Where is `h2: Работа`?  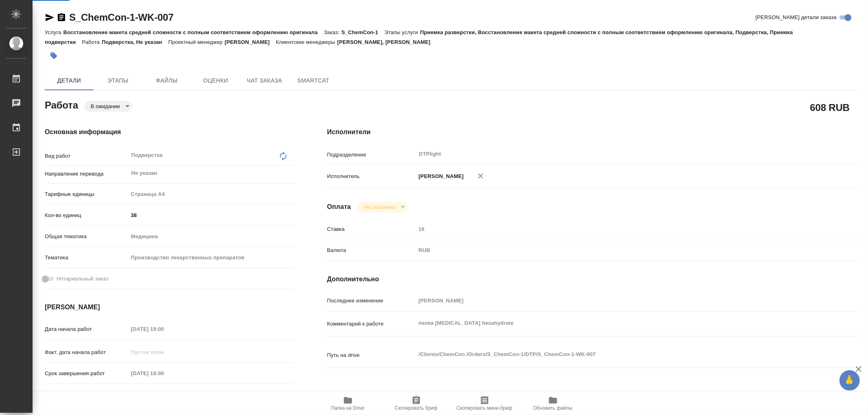 h2: Работа is located at coordinates (62, 104).